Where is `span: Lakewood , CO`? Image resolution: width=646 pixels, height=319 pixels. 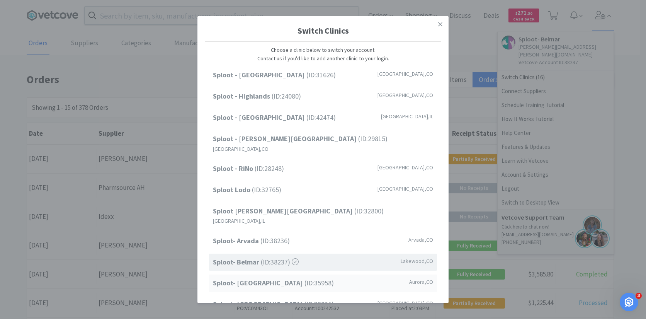 span: Lakewood , CO is located at coordinates (417, 261).